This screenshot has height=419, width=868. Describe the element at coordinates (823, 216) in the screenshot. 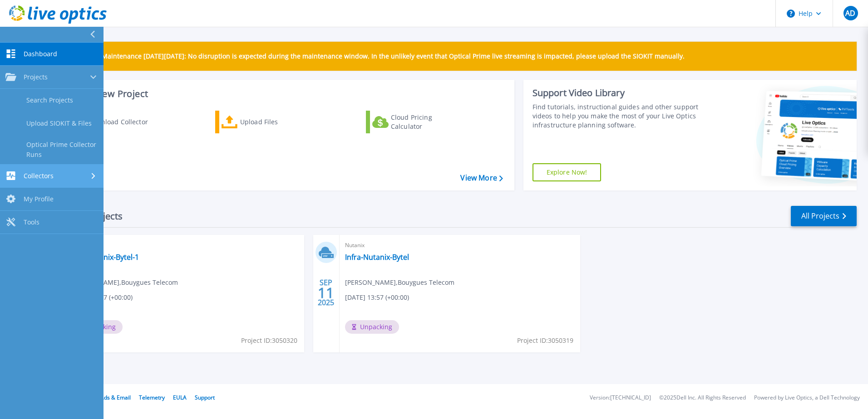

I see `a: All Projects` at that location.